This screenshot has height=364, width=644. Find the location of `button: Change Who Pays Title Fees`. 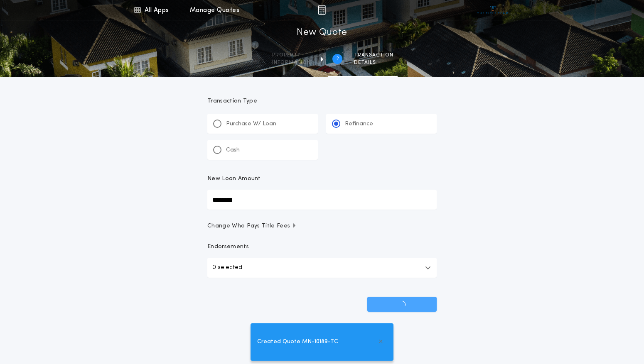

button: Change Who Pays Title Fees is located at coordinates (322, 226).